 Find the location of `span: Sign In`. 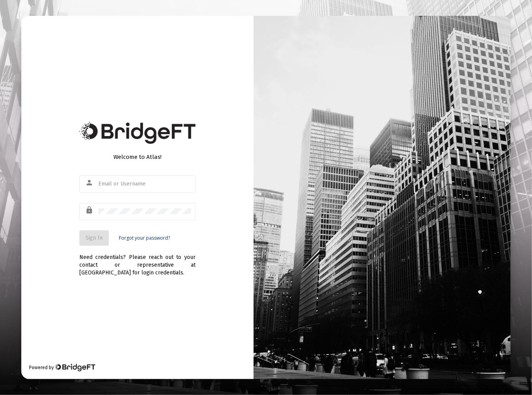

span: Sign In is located at coordinates (94, 238).